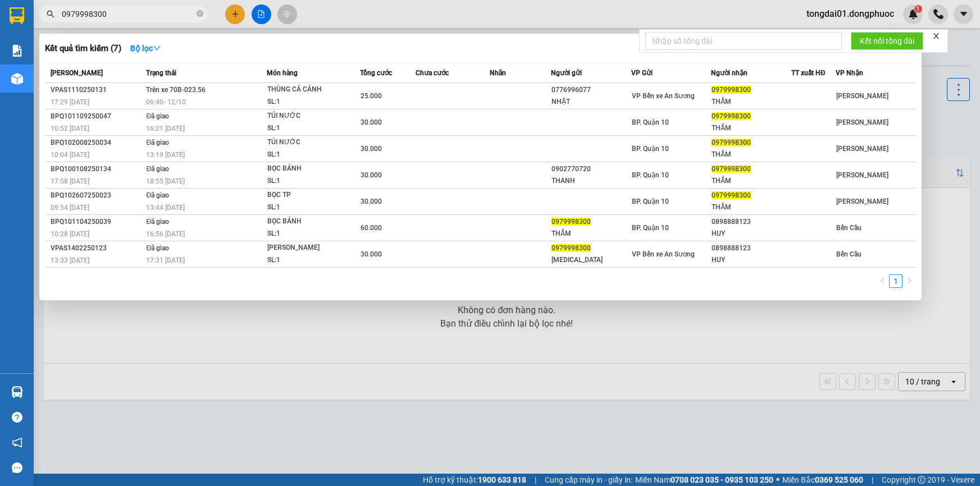 This screenshot has height=486, width=980. What do you see at coordinates (97, 248) in the screenshot?
I see `div: VPAS1402250123` at bounding box center [97, 248].